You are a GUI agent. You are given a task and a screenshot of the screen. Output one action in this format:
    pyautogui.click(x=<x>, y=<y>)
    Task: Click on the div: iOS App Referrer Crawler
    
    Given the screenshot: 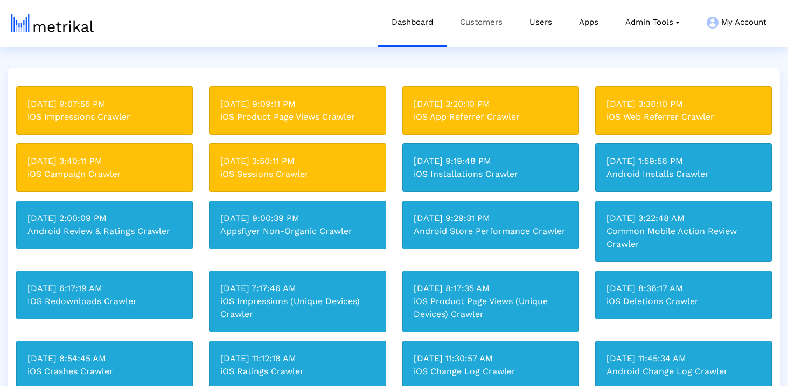 What is the action you would take?
    pyautogui.click(x=491, y=117)
    